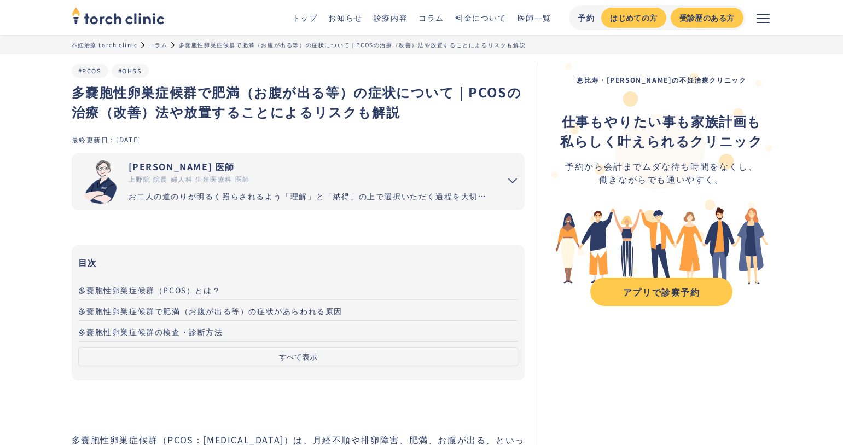 The width and height of the screenshot is (843, 445). What do you see at coordinates (661, 292) in the screenshot?
I see `a: アプリで診察予約` at bounding box center [661, 292].